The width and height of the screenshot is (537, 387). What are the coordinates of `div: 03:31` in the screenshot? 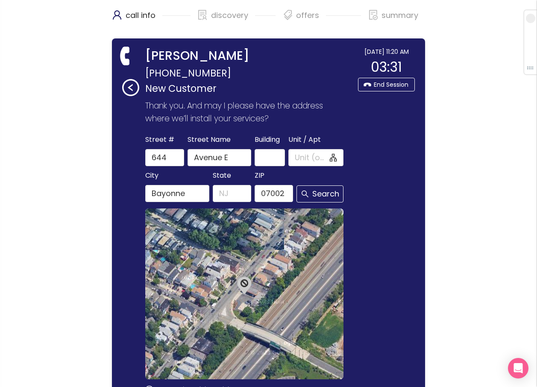 It's located at (386, 67).